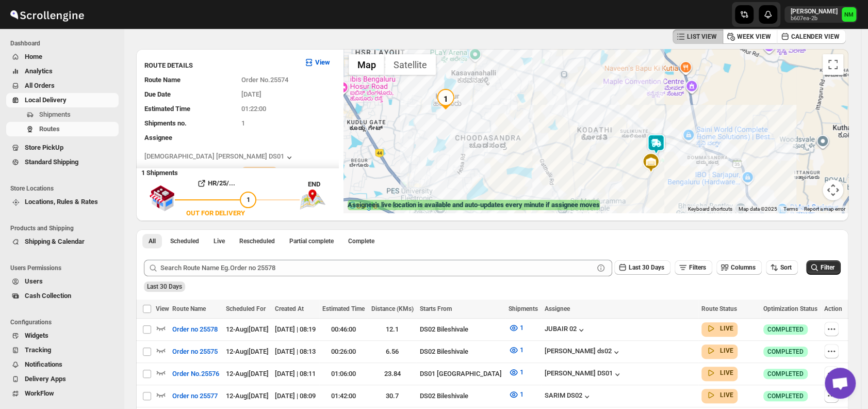 The width and height of the screenshot is (868, 409). I want to click on a: Terms, so click(791, 208).